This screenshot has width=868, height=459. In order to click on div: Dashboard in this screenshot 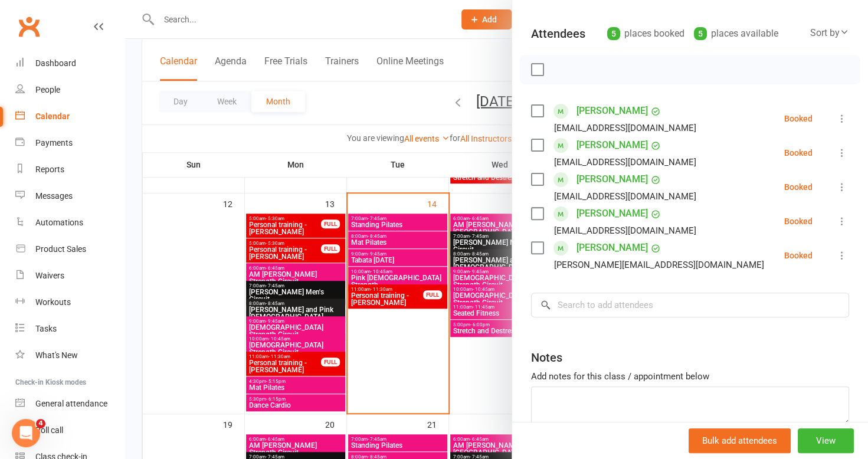, I will do `click(55, 63)`.